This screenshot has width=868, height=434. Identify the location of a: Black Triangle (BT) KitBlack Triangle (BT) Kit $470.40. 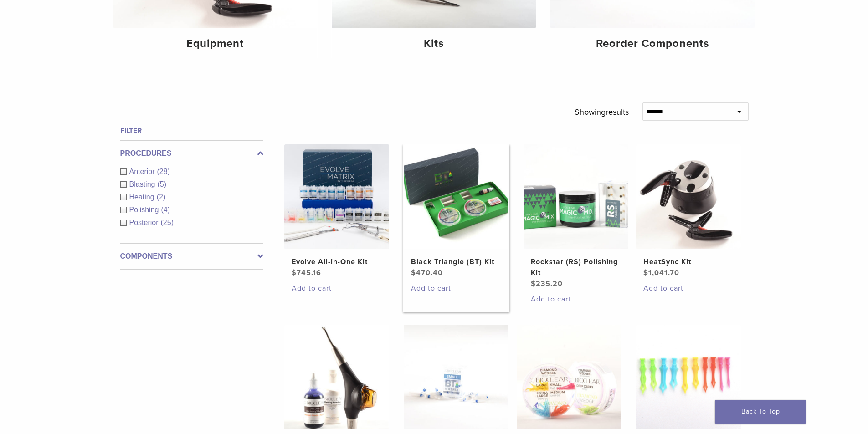
(456, 212).